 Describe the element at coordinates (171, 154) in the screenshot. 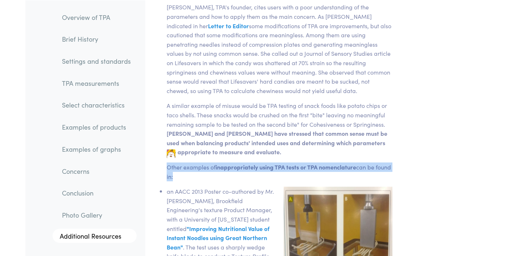

I see `img: mochi-search-icon` at that location.